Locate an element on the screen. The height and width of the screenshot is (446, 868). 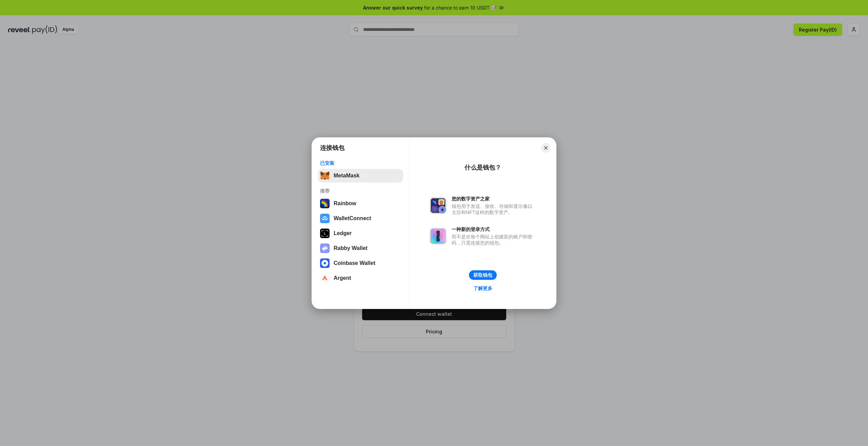
a: 了解更多 is located at coordinates (483, 288).